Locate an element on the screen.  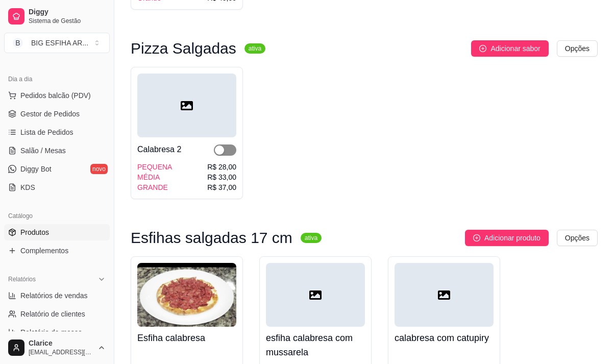
div: PEQUENA is located at coordinates (155, 167).